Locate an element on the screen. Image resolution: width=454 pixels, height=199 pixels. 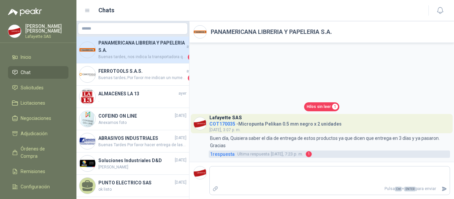
h3: Lafayette SAS is located at coordinates (226, 118).